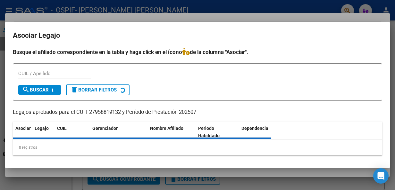  What do you see at coordinates (119, 132) in the screenshot?
I see `datatable-header-cell: Gerenciador` at bounding box center [119, 132].